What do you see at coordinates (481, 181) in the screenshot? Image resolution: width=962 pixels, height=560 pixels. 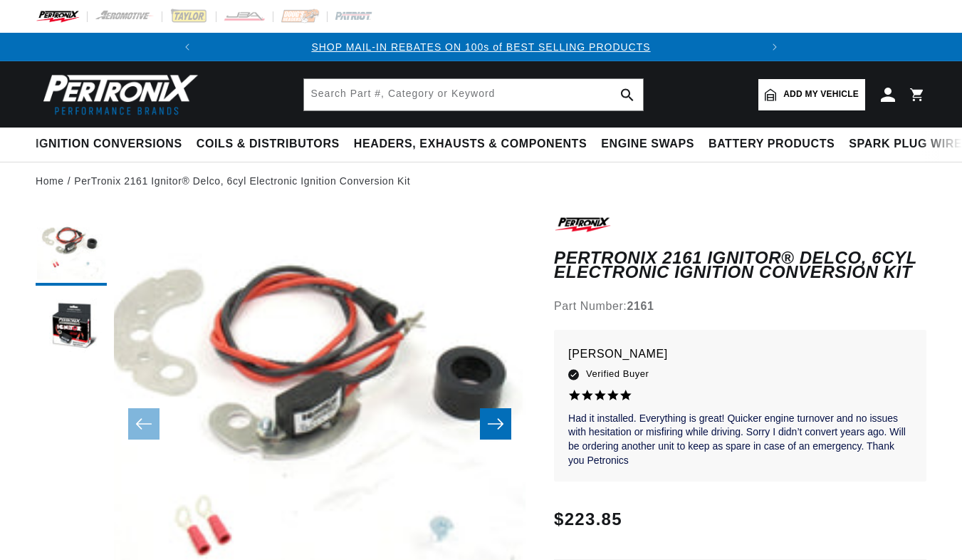 I see `nav: breadcrumbs` at bounding box center [481, 181].